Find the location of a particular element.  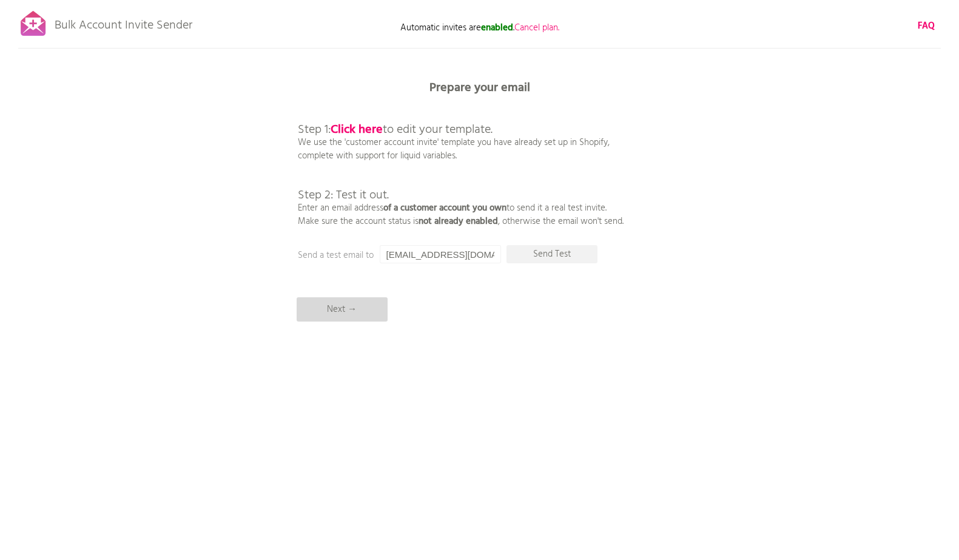

span: Step 1: to edit your template. is located at coordinates (395, 130).